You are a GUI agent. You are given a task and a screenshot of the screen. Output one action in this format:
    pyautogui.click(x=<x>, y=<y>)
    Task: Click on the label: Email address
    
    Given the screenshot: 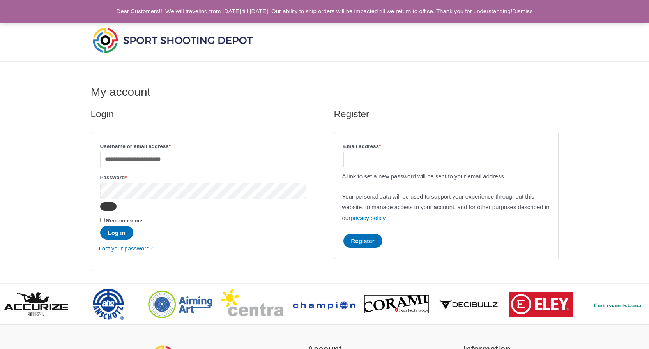 What is the action you would take?
    pyautogui.click(x=446, y=146)
    